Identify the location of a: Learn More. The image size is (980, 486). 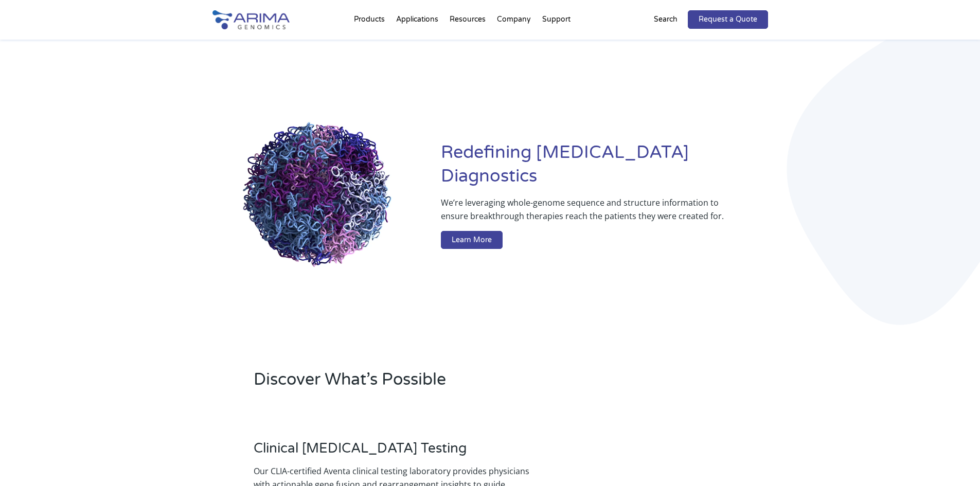
(472, 240).